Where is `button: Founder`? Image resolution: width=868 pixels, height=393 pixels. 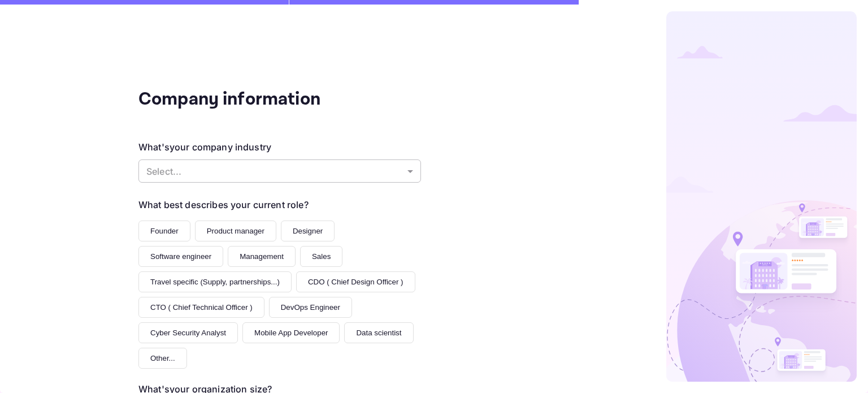
button: Founder is located at coordinates (165, 231).